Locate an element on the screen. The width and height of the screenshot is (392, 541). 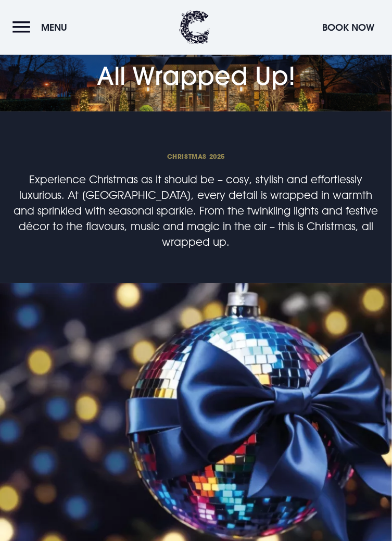
button: Menu is located at coordinates (42, 27).